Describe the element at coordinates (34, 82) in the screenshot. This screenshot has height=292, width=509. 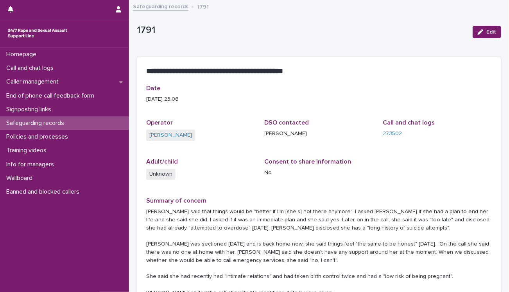
I see `p: Caller management` at that location.